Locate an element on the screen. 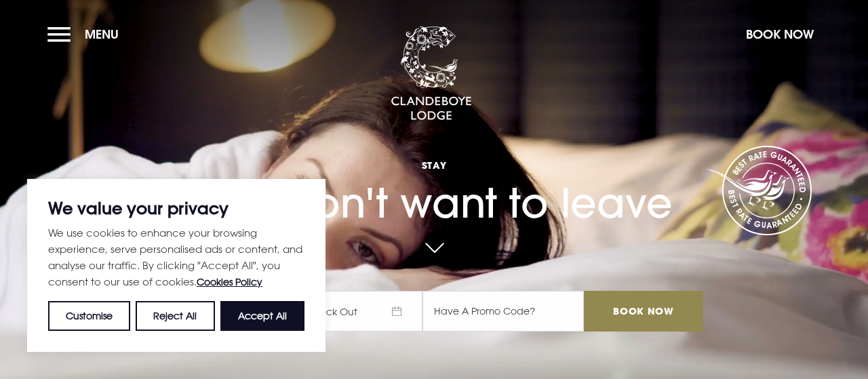 This screenshot has width=868, height=379. img: Clandeboye Lodge is located at coordinates (431, 74).